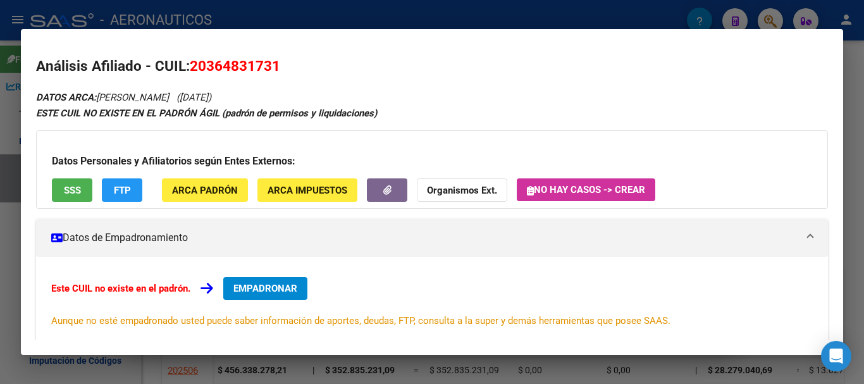  I want to click on strong: Este CUIL no existe en el padrón., so click(121, 289).